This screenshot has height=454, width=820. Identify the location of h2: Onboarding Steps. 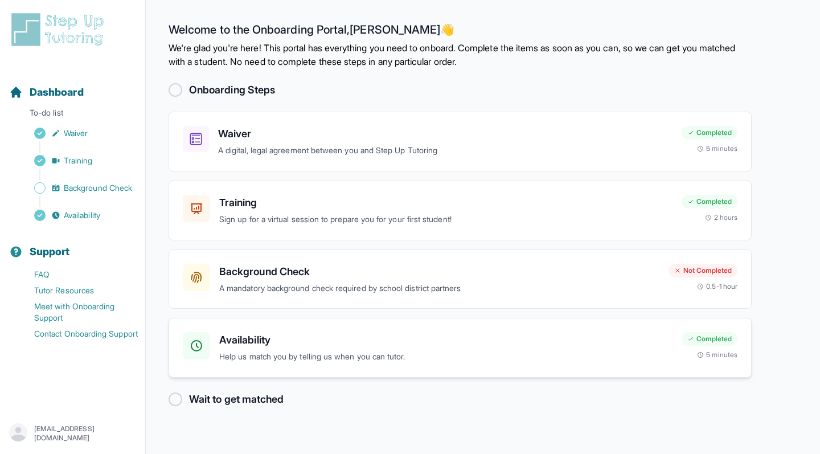
(232, 90).